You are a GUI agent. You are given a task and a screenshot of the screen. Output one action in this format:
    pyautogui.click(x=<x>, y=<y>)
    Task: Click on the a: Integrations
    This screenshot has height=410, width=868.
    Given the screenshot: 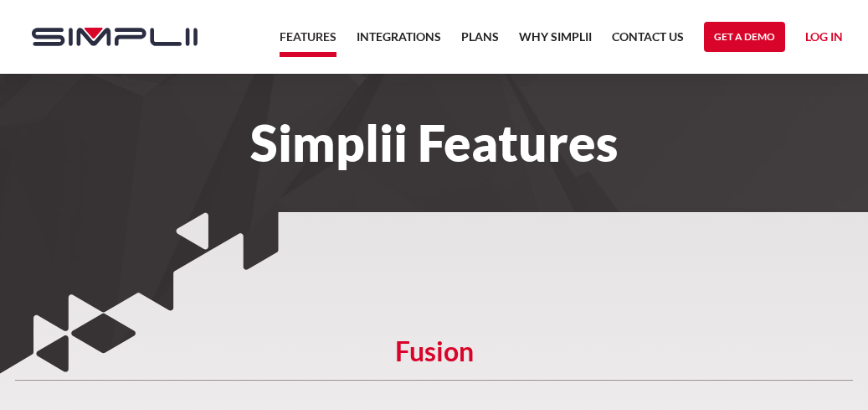 What is the action you would take?
    pyautogui.click(x=398, y=42)
    